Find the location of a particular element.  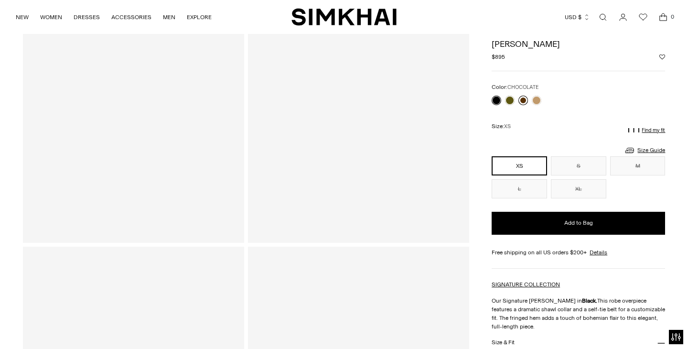

label: Size: is located at coordinates (501, 126).